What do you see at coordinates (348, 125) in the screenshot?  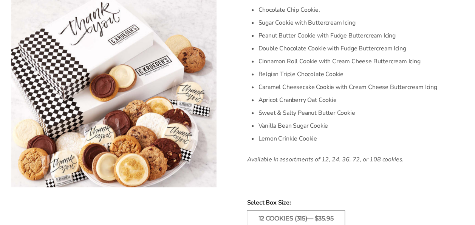 I see `li: Vanilla Bean Sugar Cookie` at bounding box center [348, 125].